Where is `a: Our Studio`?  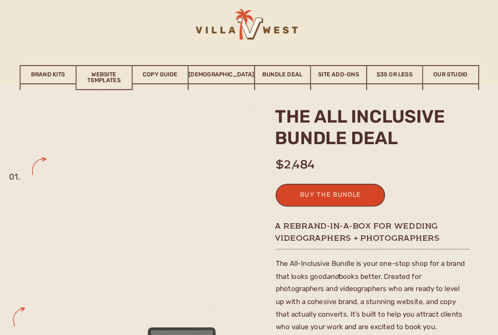
a: Our Studio is located at coordinates (450, 75).